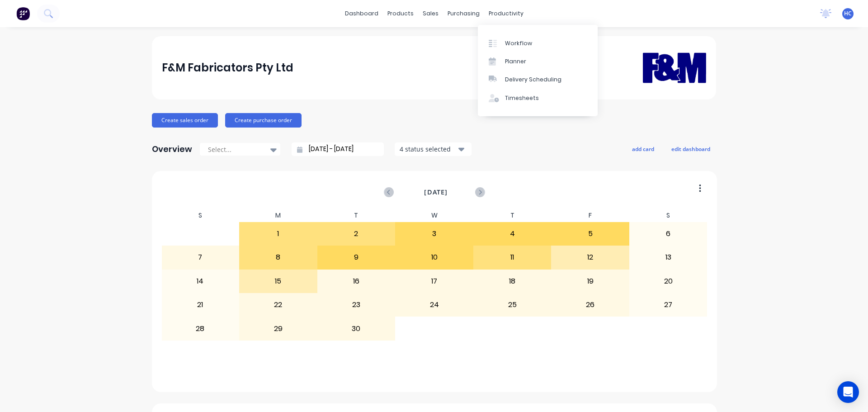 This screenshot has height=412, width=868. What do you see at coordinates (356, 305) in the screenshot?
I see `div: 23` at bounding box center [356, 305].